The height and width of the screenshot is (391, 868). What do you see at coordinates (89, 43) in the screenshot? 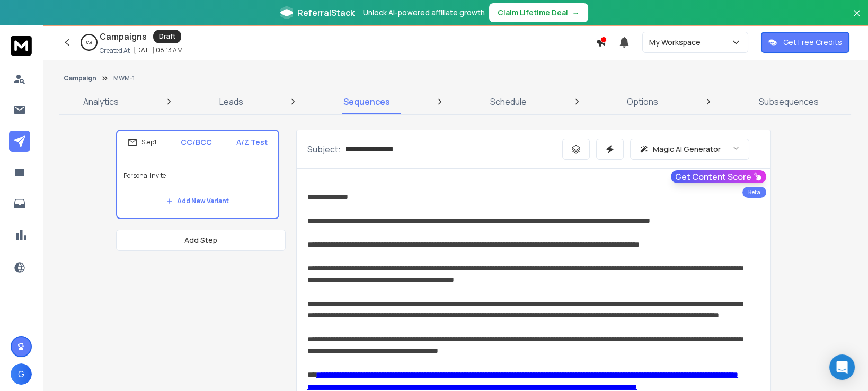
I see `p: 0 %` at bounding box center [89, 43].